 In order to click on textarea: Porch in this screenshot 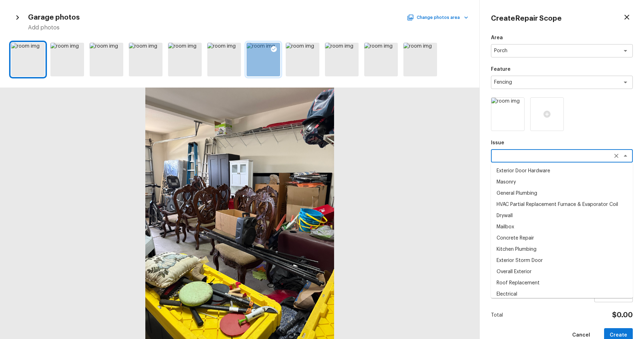, I will do `click(552, 51)`.